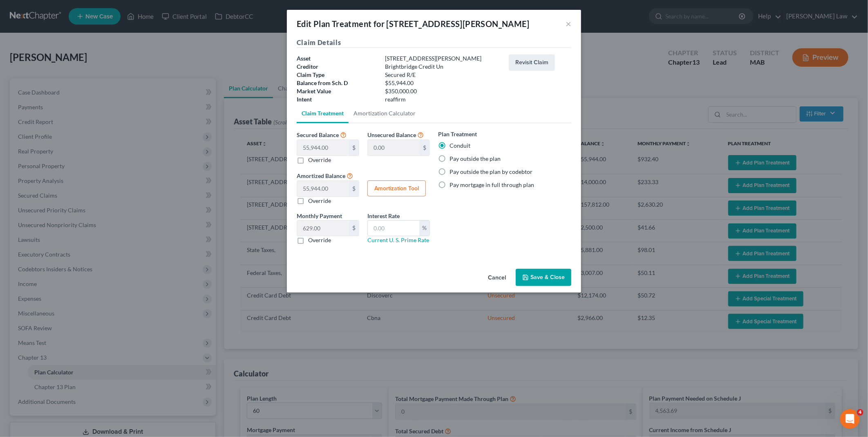 This screenshot has height=437, width=868. Describe the element at coordinates (443, 83) in the screenshot. I see `div: $55,944.00` at that location.